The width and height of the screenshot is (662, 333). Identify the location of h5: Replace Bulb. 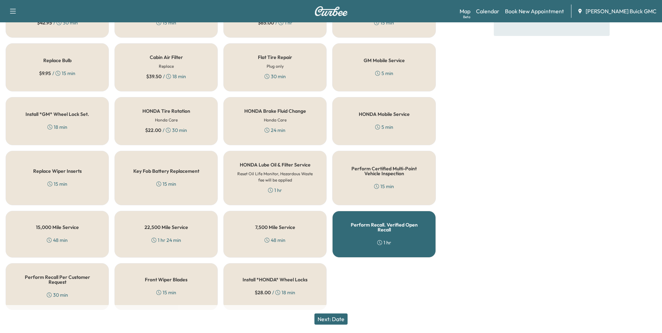
(57, 60).